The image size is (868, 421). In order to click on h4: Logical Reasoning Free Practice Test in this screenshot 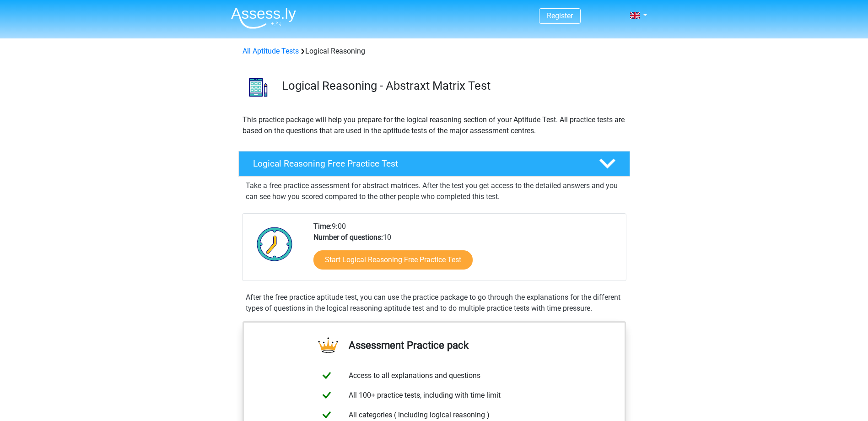, I will do `click(419, 164)`.